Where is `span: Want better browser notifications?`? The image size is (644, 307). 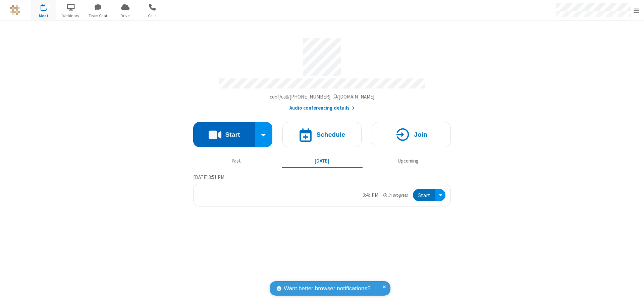
span: Want better browser notifications? is located at coordinates (327, 289).